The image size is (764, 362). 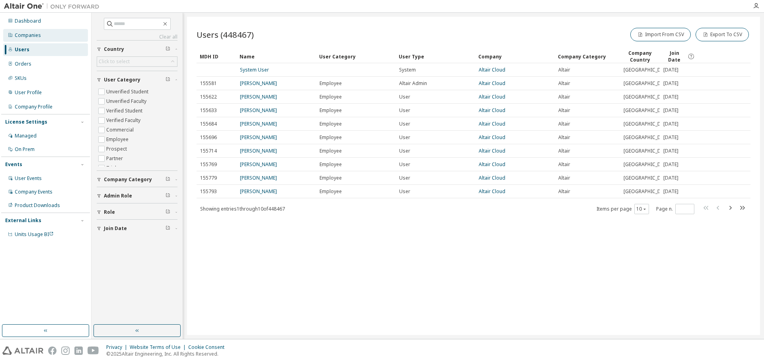 I want to click on span: Showing entries 1 through 10 of 448467, so click(x=242, y=209).